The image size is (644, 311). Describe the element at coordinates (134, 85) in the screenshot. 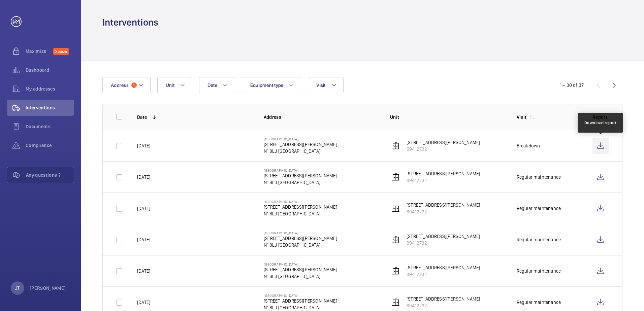

I see `span: 1` at that location.